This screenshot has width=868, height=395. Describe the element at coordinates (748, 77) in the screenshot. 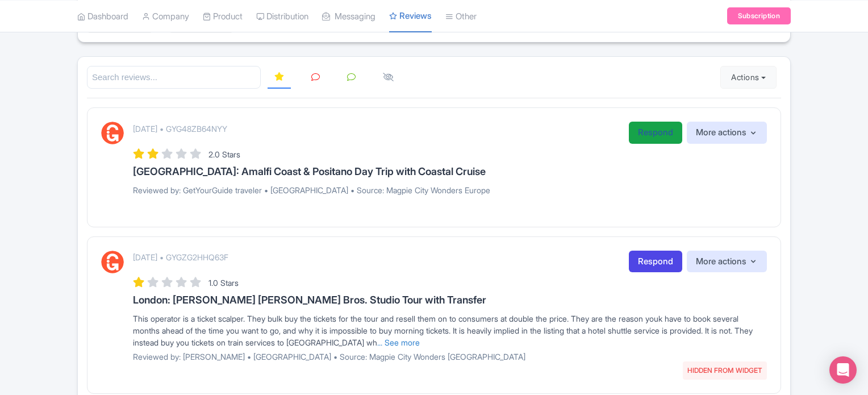

I see `button: Actions` at that location.